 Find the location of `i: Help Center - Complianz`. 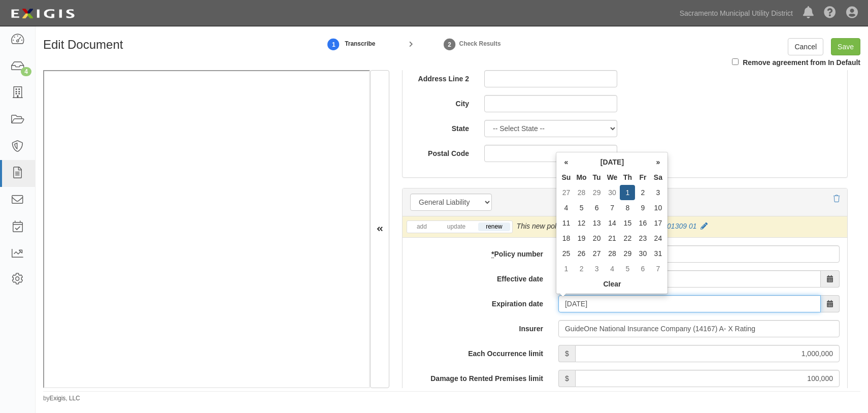

i: Help Center - Complianz is located at coordinates (830, 13).